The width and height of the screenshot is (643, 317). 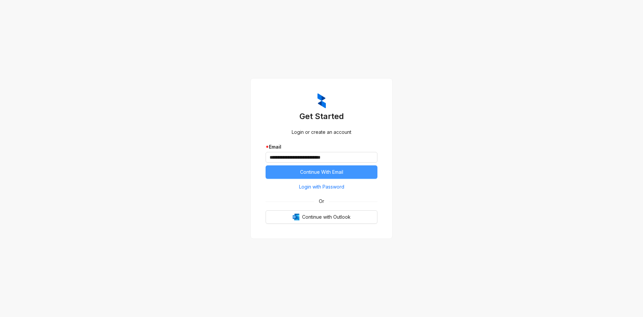 I want to click on h3: Get Started, so click(x=322, y=116).